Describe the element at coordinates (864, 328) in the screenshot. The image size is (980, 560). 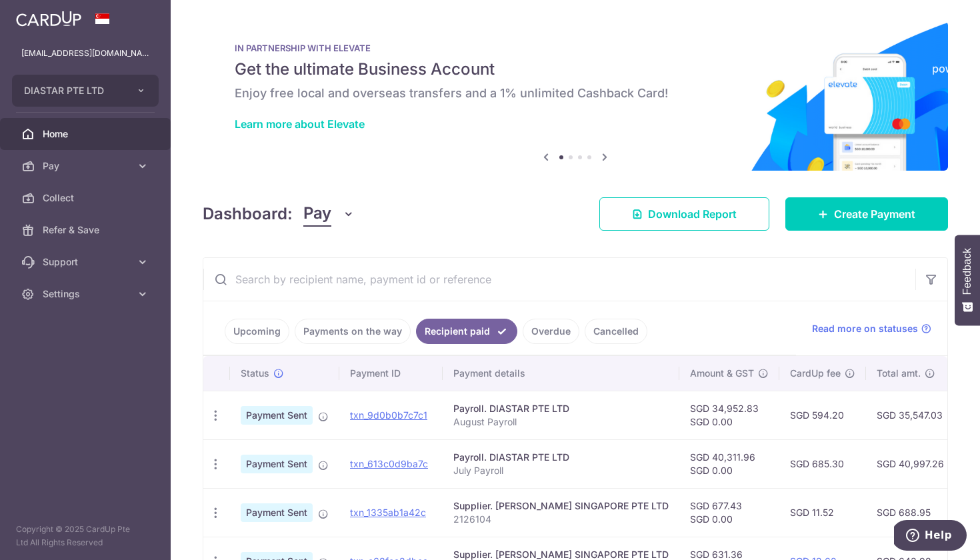
I see `span: Read more on statuses` at that location.